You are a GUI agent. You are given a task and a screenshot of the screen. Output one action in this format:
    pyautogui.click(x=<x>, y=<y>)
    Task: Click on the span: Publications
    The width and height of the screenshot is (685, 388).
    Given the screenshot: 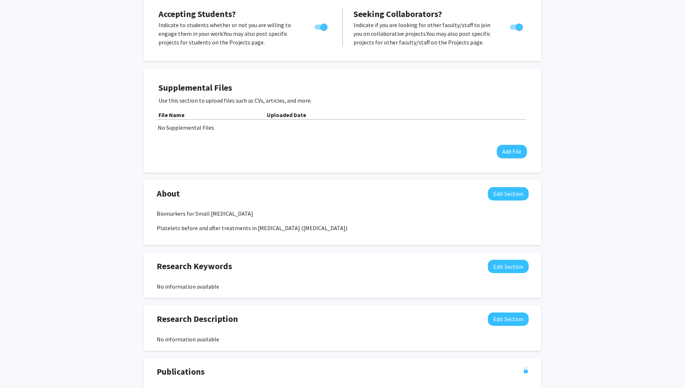 What is the action you would take?
    pyautogui.click(x=180, y=371)
    